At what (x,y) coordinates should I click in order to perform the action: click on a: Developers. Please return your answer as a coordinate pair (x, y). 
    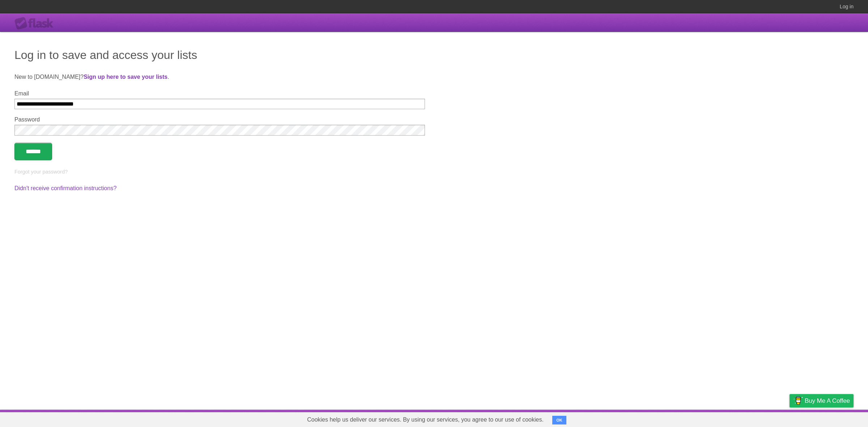
    Looking at the image, I should click on (731, 419).